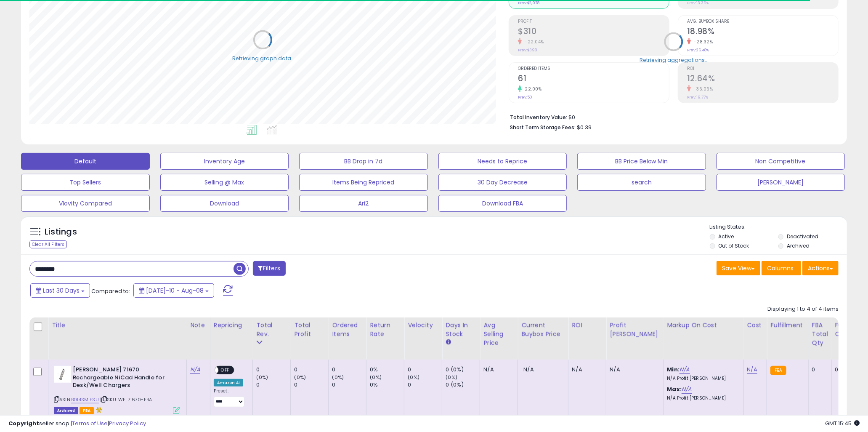 Image resolution: width=868 pixels, height=432 pixels. Describe the element at coordinates (820, 334) in the screenshot. I see `div: FBA Total Qty` at that location.